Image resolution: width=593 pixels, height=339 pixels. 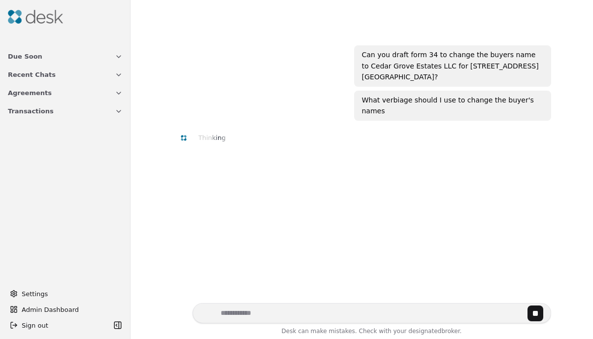 What do you see at coordinates (30, 93) in the screenshot?
I see `span: Agreements` at bounding box center [30, 93].